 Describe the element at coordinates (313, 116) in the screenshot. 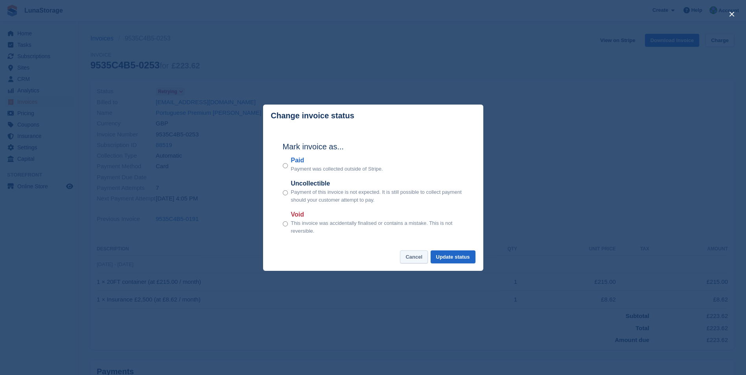

I see `p: Change invoice status` at that location.